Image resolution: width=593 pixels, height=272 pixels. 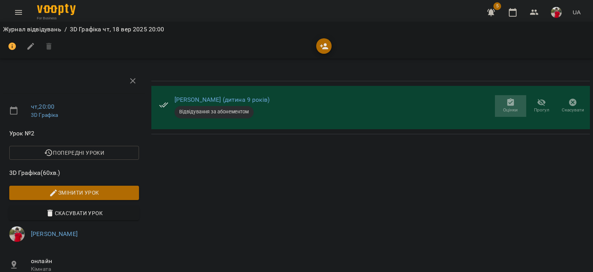 What do you see at coordinates (74, 192) in the screenshot?
I see `span: Змінити урок` at bounding box center [74, 192].